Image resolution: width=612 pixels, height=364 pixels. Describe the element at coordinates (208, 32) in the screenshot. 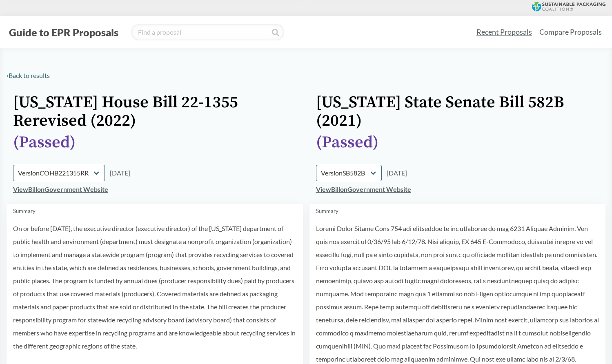

I see `input: Find a proposal` at that location.